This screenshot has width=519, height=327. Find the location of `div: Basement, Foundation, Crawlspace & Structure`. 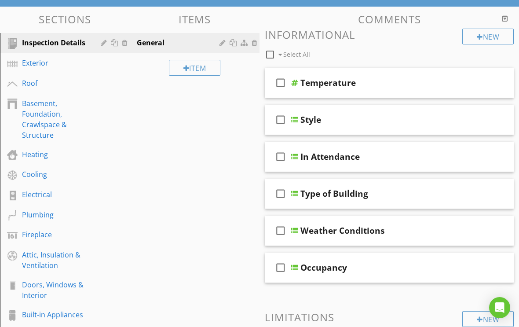

div: Basement, Foundation, Crawlspace & Structure is located at coordinates (55, 119).